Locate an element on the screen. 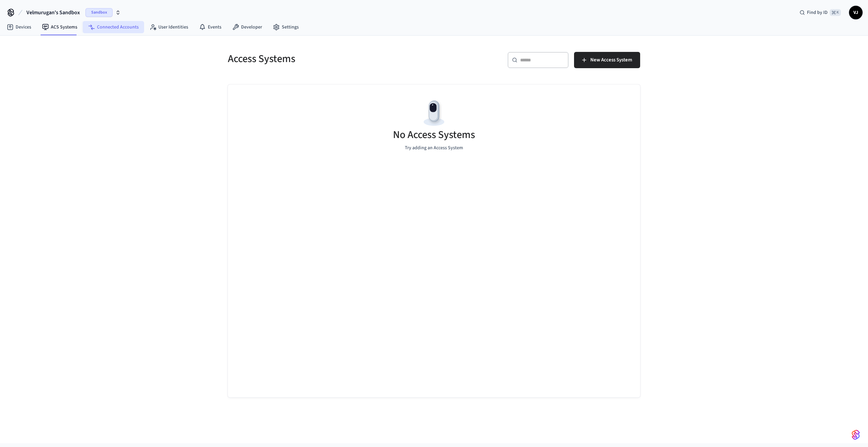 This screenshot has height=447, width=868. p: Try adding an Access System is located at coordinates (434, 147).